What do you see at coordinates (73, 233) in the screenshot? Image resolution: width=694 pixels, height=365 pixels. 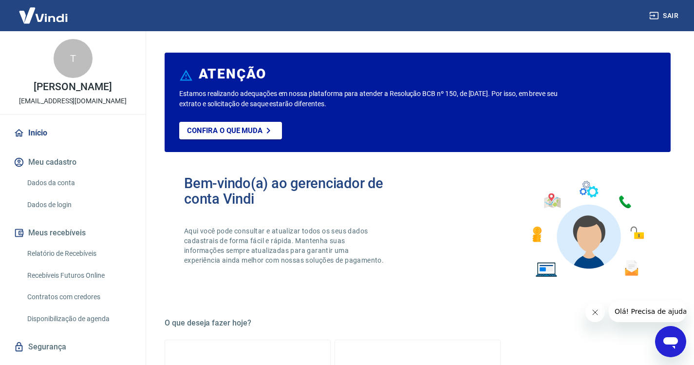 I see `button: Meus recebíveis` at bounding box center [73, 233].